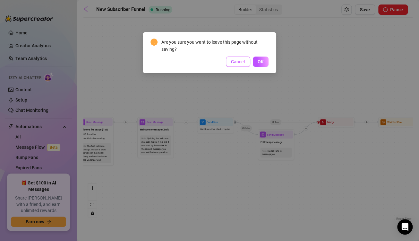 This screenshot has height=241, width=419. I want to click on div: Are you sure you want to leave this page without saving?, so click(215, 46).